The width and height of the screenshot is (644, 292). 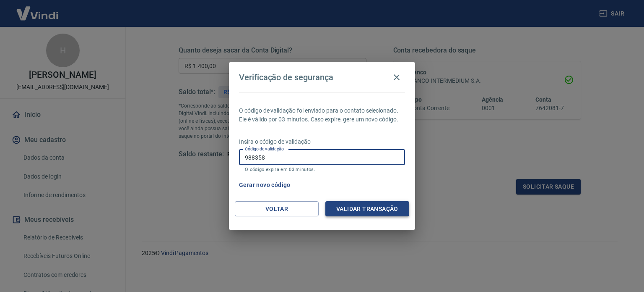 I want to click on label: Código de validação, so click(x=264, y=149).